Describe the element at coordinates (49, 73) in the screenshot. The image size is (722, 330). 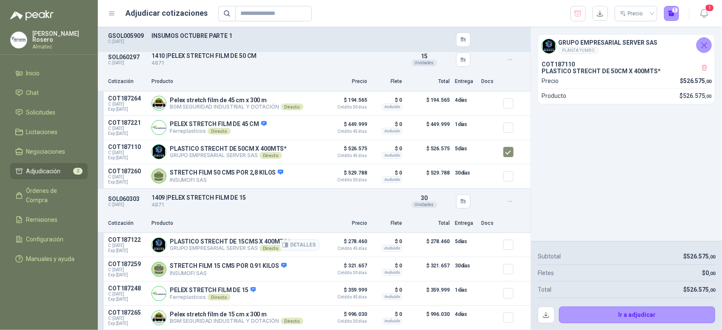
I see `a: Inicio` at that location.